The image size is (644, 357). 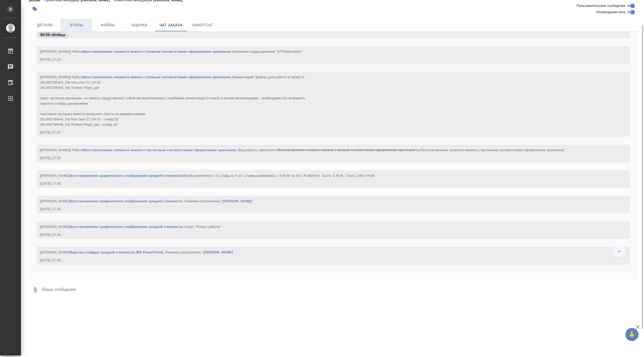 I want to click on span: "Восстановление сложного макета с полным соответствием оформлению оригинала", so click(x=347, y=150).